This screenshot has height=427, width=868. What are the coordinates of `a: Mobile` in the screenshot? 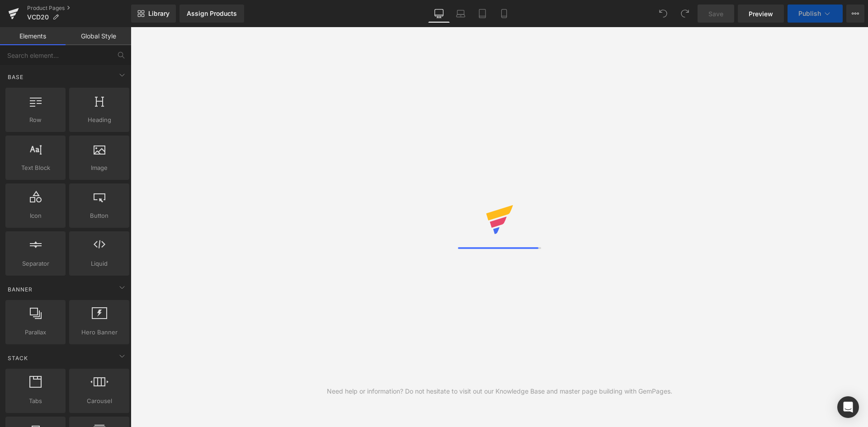 It's located at (504, 14).